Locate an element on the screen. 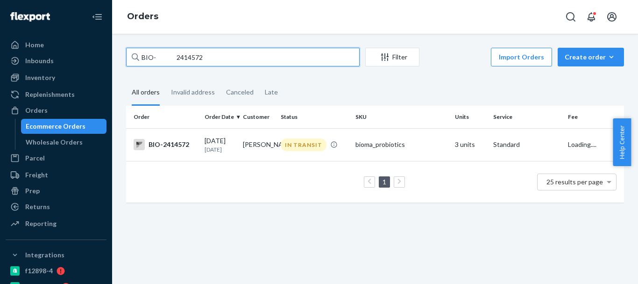 The image size is (638, 284). th: Order is located at coordinates (164, 117).